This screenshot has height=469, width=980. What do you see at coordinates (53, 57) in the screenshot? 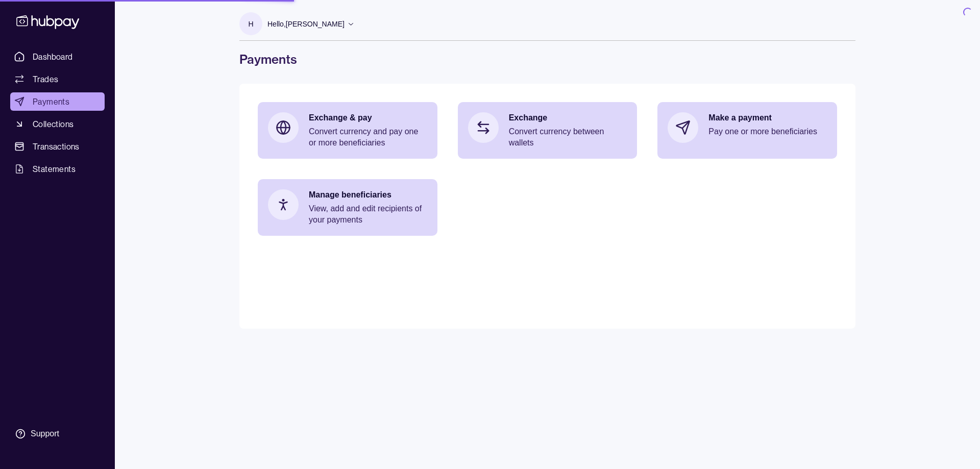
I see `span: Dashboard` at bounding box center [53, 57].